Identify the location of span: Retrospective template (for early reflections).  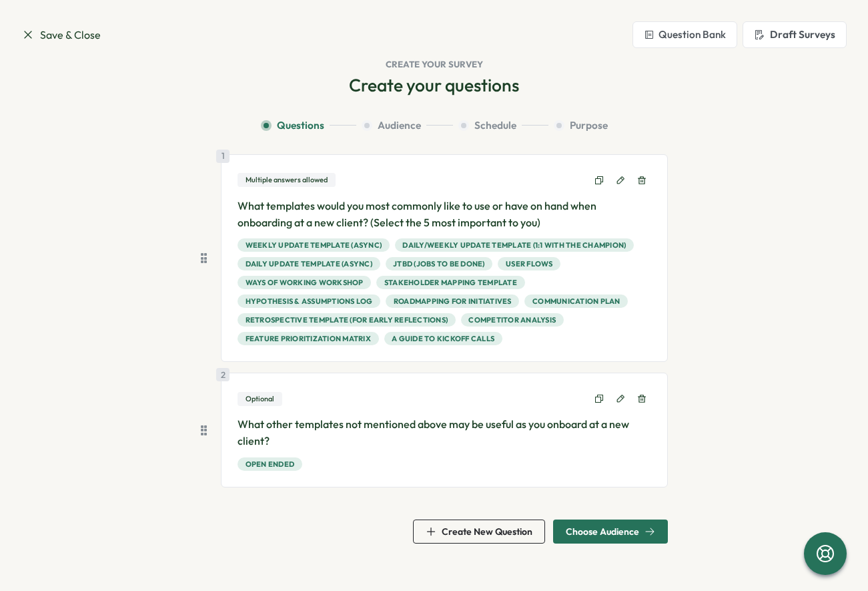
(347, 320).